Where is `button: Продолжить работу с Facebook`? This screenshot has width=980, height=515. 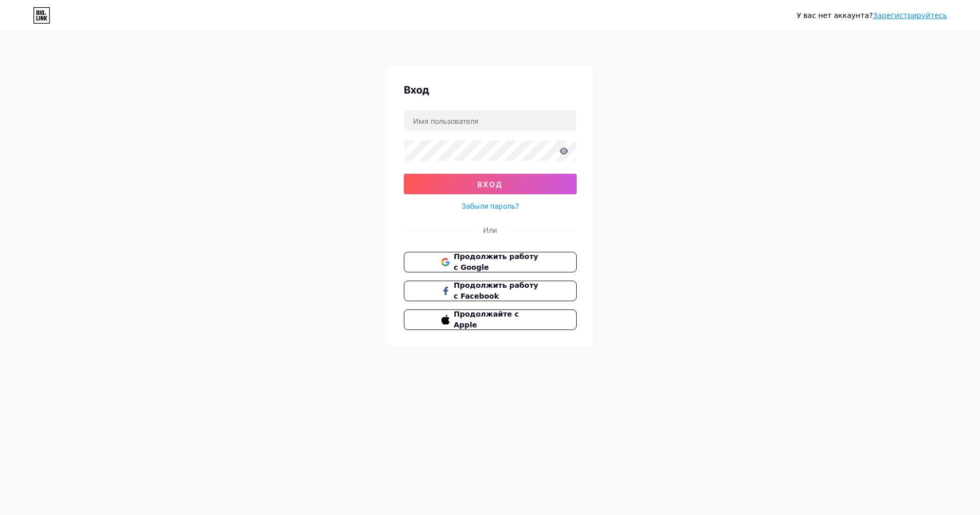 button: Продолжить работу с Facebook is located at coordinates (490, 291).